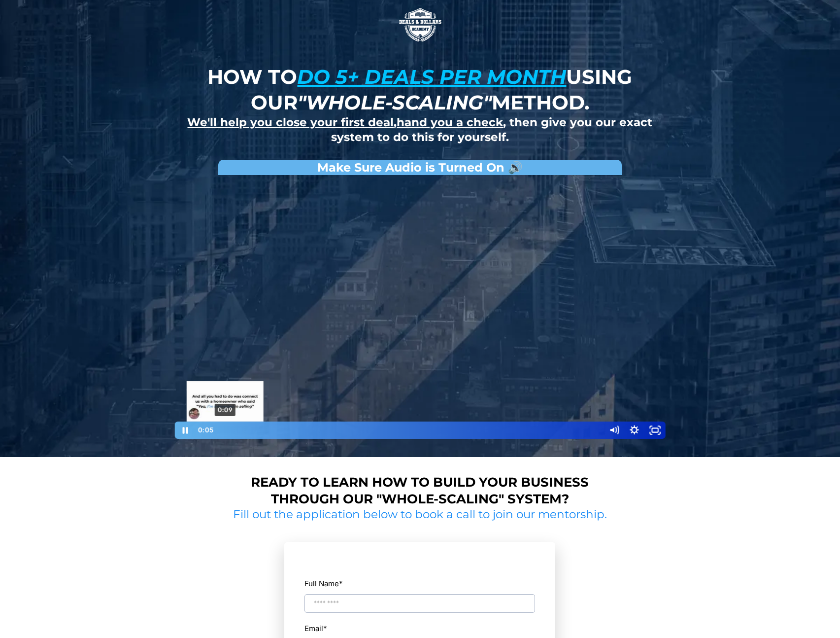 The width and height of the screenshot is (840, 638). I want to click on strong: Ready to learn how to build your business through our "whole-scaling" system?, so click(420, 491).